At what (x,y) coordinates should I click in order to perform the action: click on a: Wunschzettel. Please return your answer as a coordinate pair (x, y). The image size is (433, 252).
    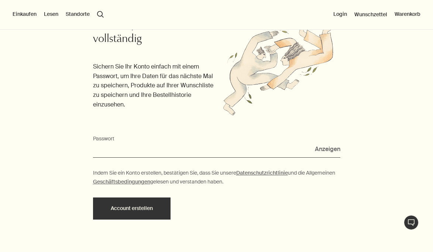
    Looking at the image, I should click on (370, 14).